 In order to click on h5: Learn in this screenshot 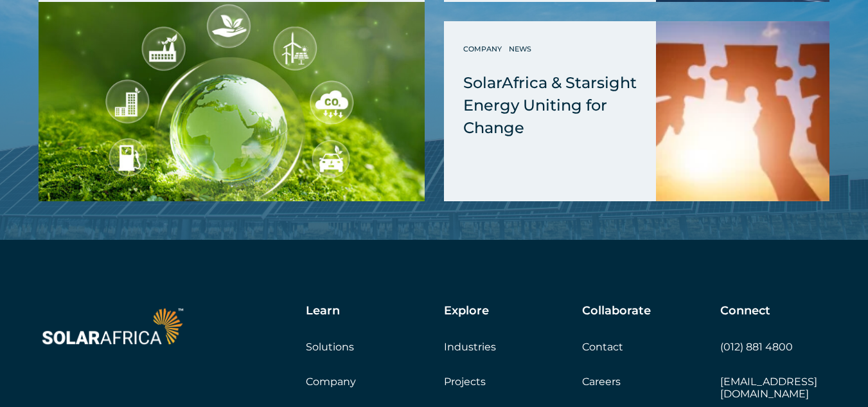, I will do `click(323, 311)`.